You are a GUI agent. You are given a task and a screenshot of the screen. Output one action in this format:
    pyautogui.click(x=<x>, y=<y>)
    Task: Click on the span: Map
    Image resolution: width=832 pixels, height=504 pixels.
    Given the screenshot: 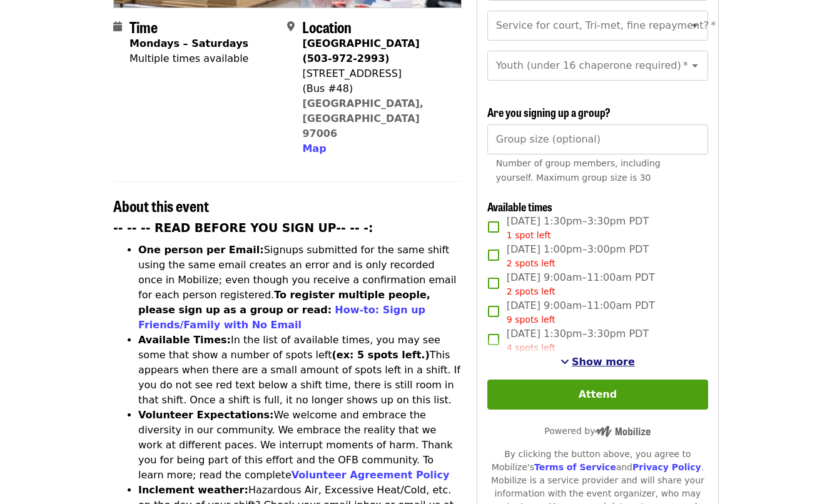 What is the action you would take?
    pyautogui.click(x=314, y=148)
    